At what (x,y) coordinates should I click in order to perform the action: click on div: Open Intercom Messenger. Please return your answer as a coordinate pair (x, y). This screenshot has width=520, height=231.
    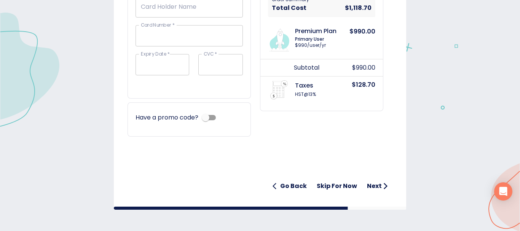
    Looking at the image, I should click on (503, 191).